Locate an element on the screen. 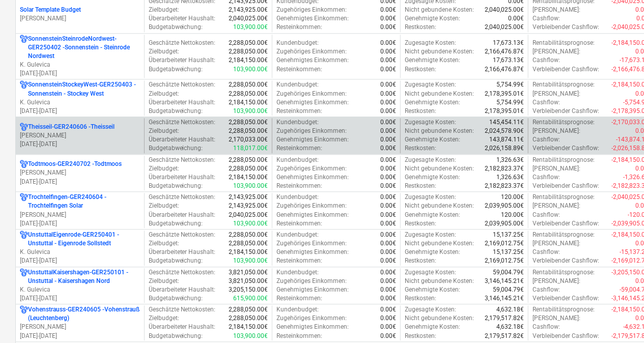  p: 2,182,823.37€ is located at coordinates (504, 186).